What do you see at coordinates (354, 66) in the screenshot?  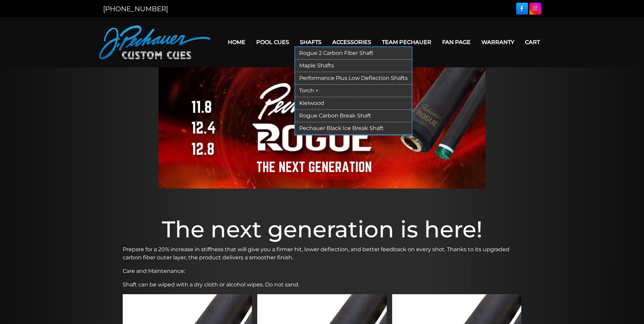 I see `a: Maple Shafts` at bounding box center [354, 66].